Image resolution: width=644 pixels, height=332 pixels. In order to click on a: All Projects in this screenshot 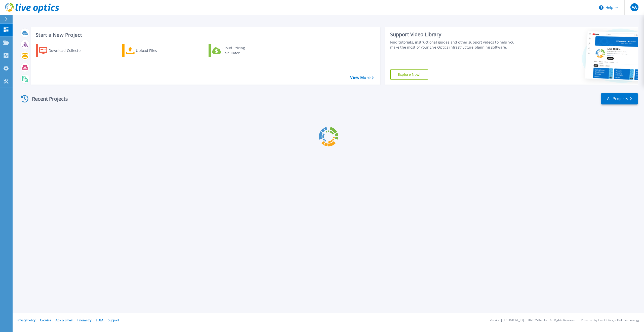, I will do `click(619, 99)`.